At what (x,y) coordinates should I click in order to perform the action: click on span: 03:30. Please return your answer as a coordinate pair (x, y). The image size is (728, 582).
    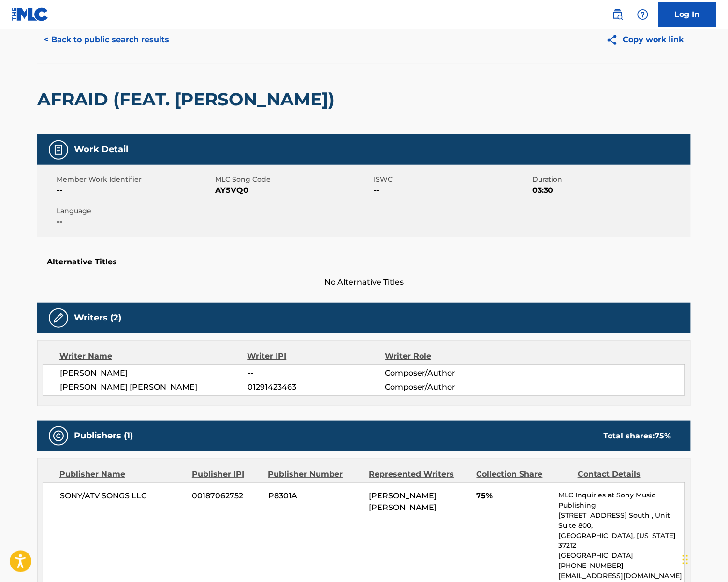
    Looking at the image, I should click on (610, 190).